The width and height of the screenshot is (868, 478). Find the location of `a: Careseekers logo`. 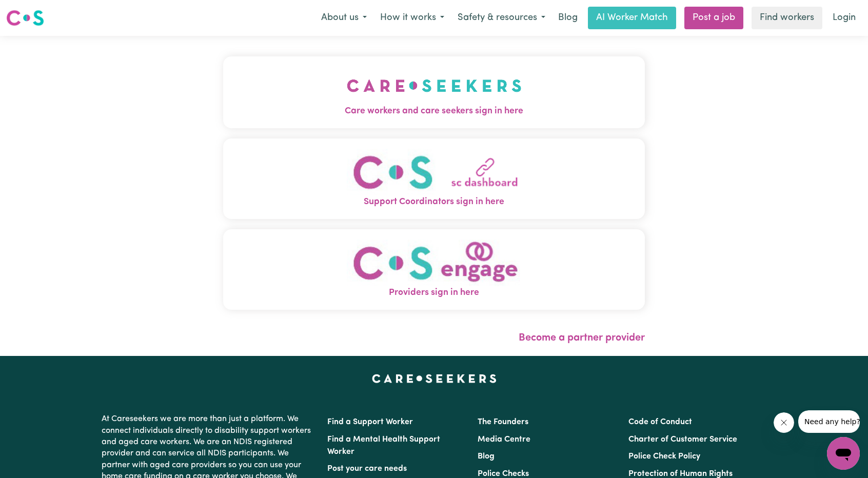

a: Careseekers logo is located at coordinates (25, 18).